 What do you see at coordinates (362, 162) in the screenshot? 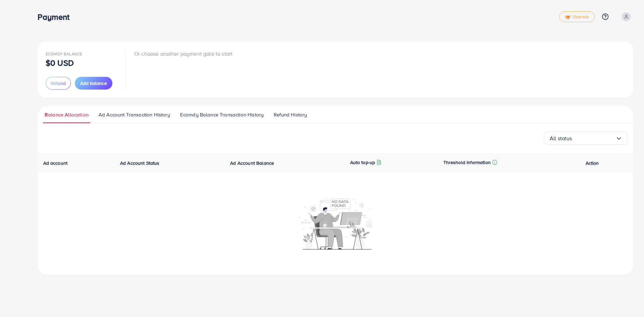
I see `p: Auto top-up` at bounding box center [362, 162].